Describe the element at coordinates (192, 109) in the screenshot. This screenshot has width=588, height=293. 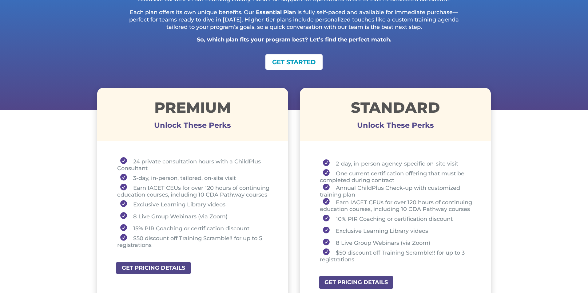
I see `h1: Premium` at that location.